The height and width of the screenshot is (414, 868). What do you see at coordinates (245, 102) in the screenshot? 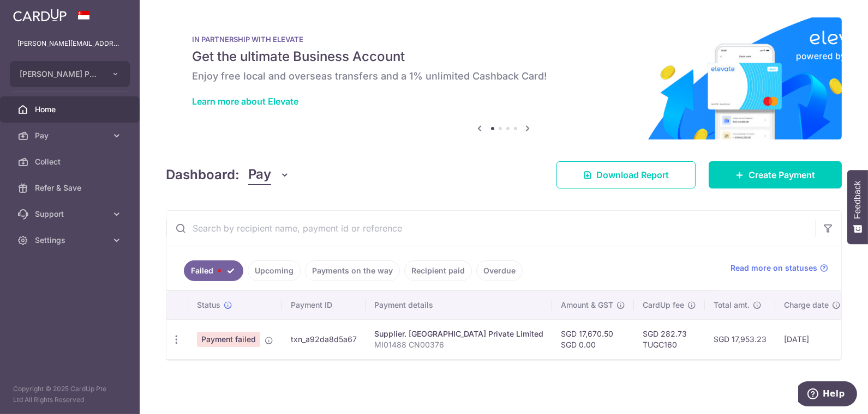
I see `a: Learn more about Elevate` at bounding box center [245, 102].